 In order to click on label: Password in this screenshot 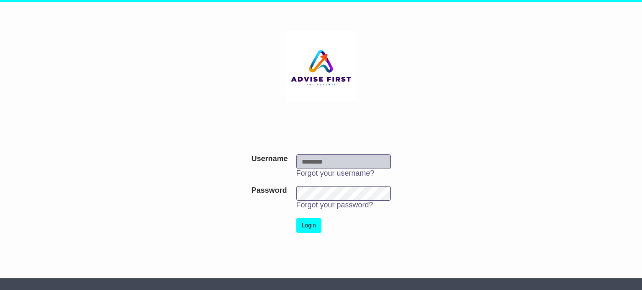, I will do `click(269, 191)`.